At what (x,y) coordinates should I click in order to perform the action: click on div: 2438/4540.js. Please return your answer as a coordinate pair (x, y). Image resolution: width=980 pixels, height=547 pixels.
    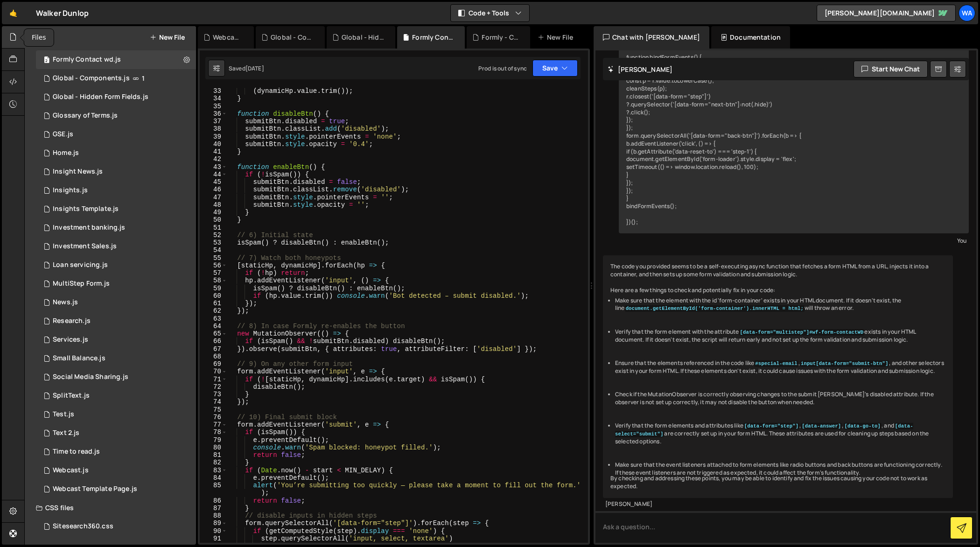
    Looking at the image, I should click on (116, 246).